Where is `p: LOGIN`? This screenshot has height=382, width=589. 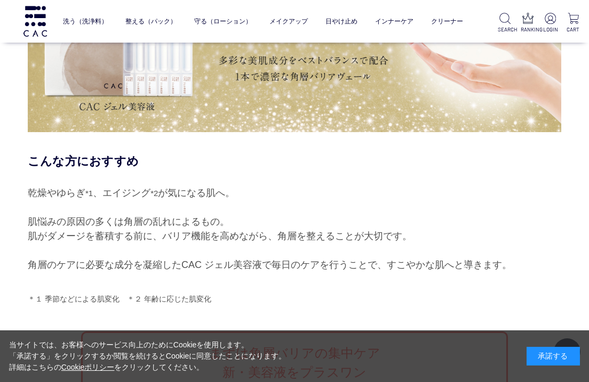 p: LOGIN is located at coordinates (550, 29).